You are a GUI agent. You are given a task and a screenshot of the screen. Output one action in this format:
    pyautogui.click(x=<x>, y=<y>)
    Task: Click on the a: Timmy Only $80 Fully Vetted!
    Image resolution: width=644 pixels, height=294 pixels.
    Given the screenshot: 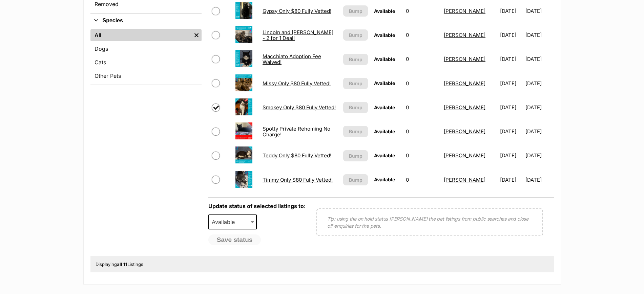 What is the action you would take?
    pyautogui.click(x=297, y=180)
    